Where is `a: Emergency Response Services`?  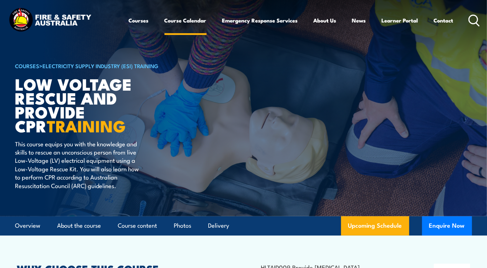
a: Emergency Response Services is located at coordinates (260, 20).